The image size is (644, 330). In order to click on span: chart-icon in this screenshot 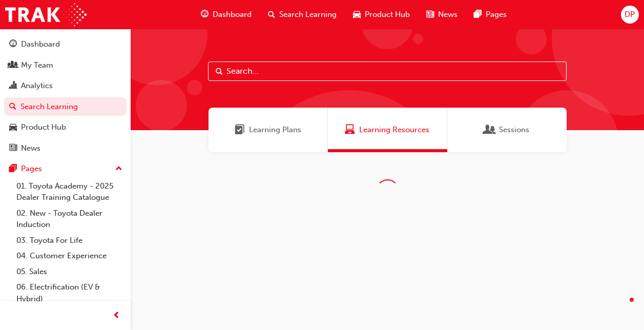, I will do `click(13, 86)`.